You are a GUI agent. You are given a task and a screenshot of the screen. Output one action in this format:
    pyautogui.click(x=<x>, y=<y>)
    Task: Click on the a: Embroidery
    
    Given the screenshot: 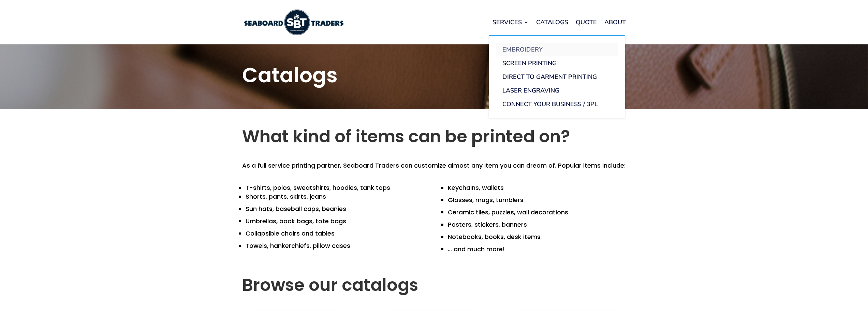 What is the action you would take?
    pyautogui.click(x=557, y=49)
    